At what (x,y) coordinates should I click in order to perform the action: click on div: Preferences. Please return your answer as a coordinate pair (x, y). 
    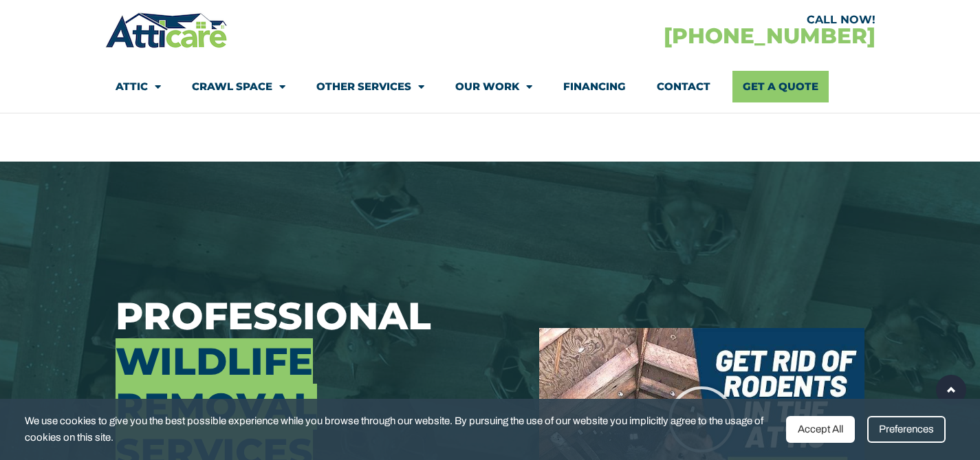
    Looking at the image, I should click on (906, 429).